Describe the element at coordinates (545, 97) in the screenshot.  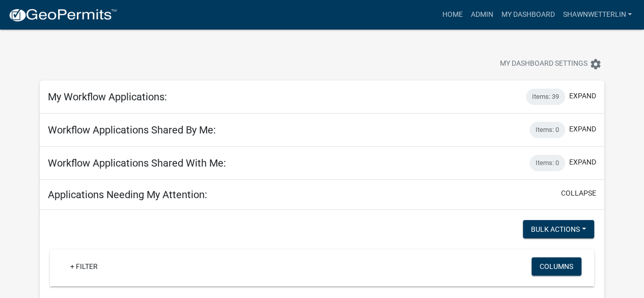
I see `div: Items: 39` at that location.